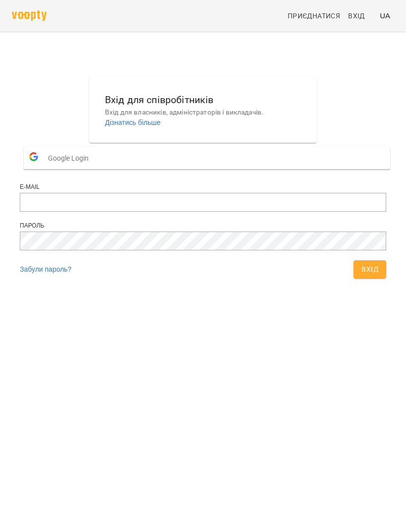 This screenshot has width=406, height=532. Describe the element at coordinates (29, 15) in the screenshot. I see `img: voopty.png` at that location.